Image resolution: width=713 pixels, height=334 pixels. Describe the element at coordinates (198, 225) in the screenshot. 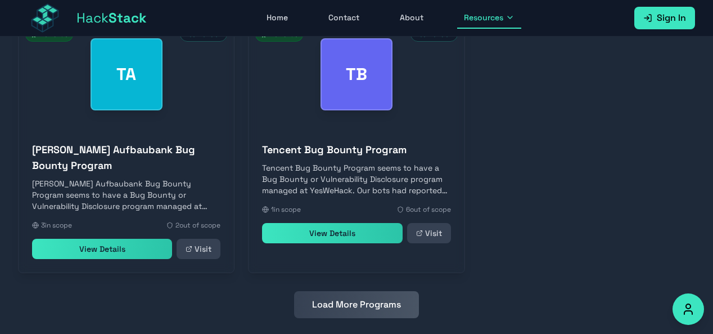

I see `span: 2 out of scope` at that location.